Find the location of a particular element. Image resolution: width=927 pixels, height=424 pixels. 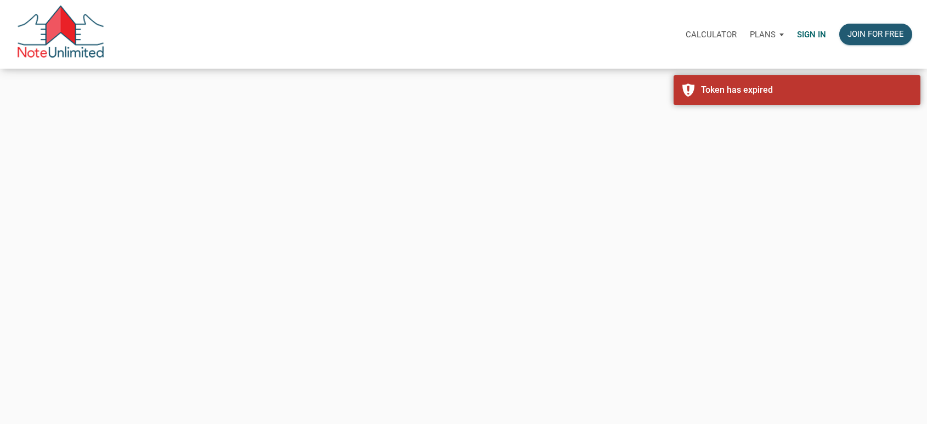

a: Sign in is located at coordinates (812, 34).